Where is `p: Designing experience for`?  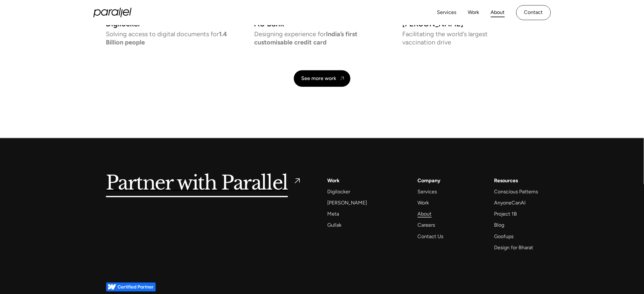
p: Designing experience for is located at coordinates (322, 38).